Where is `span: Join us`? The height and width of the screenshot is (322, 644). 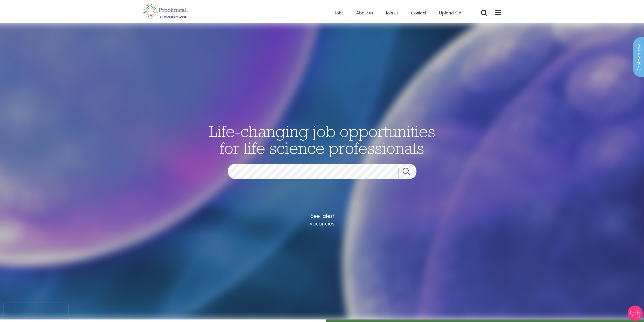 span: Join us is located at coordinates (392, 12).